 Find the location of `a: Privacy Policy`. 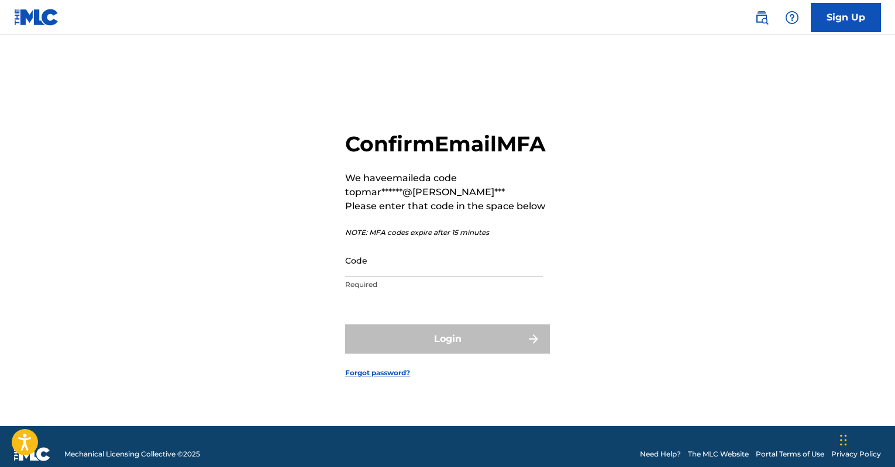

a: Privacy Policy is located at coordinates (856, 455).